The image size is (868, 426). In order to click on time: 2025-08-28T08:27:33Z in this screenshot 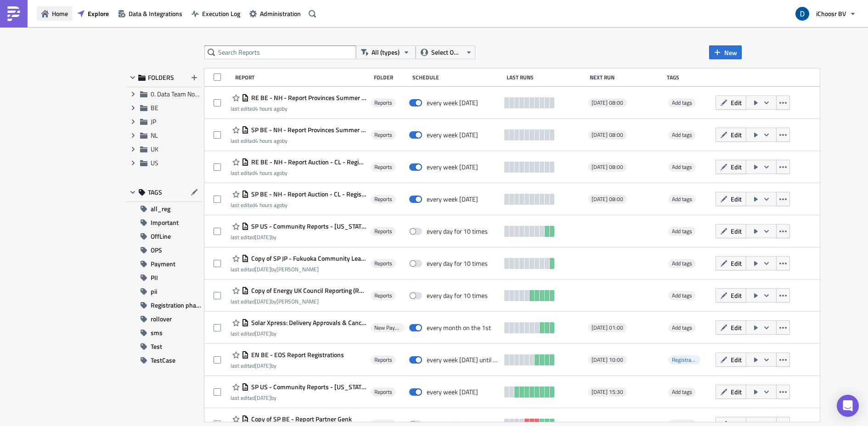, I will do `click(263, 269)`.